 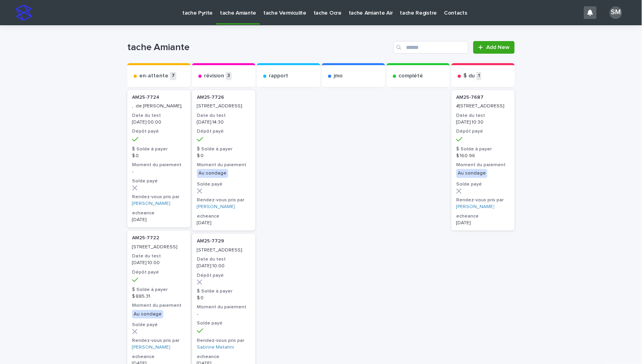 I want to click on span: Add New, so click(x=498, y=47).